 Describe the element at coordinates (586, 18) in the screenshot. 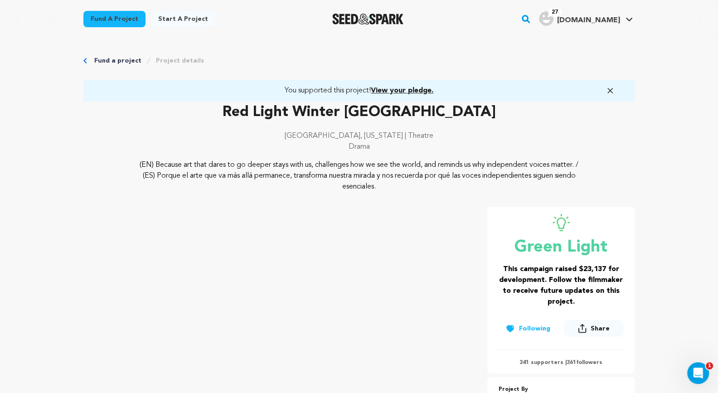

I see `a: Hrproductions.Studio's Profile` at that location.